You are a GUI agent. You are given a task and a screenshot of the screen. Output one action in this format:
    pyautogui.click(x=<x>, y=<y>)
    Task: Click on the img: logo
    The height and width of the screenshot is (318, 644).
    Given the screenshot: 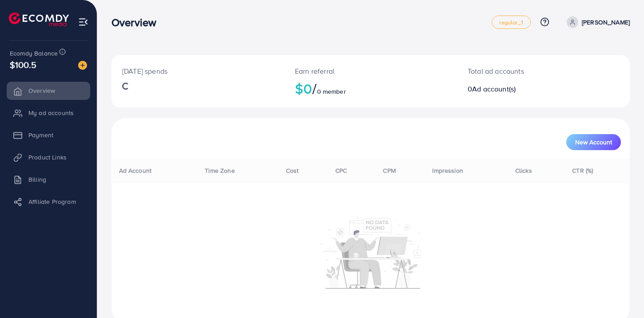 What is the action you would take?
    pyautogui.click(x=39, y=19)
    